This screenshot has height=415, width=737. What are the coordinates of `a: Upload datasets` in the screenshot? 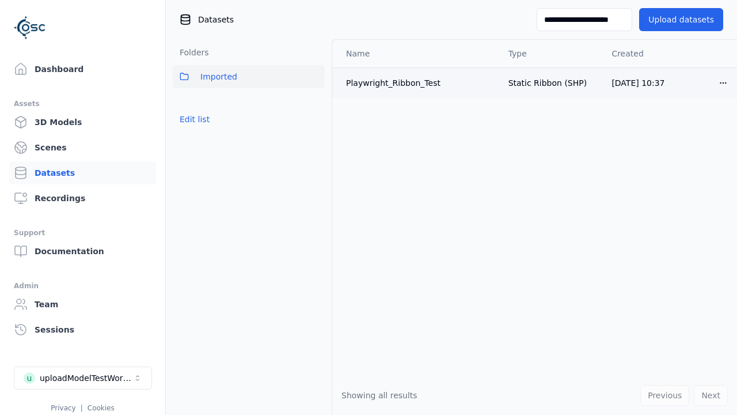 It's located at (681, 20).